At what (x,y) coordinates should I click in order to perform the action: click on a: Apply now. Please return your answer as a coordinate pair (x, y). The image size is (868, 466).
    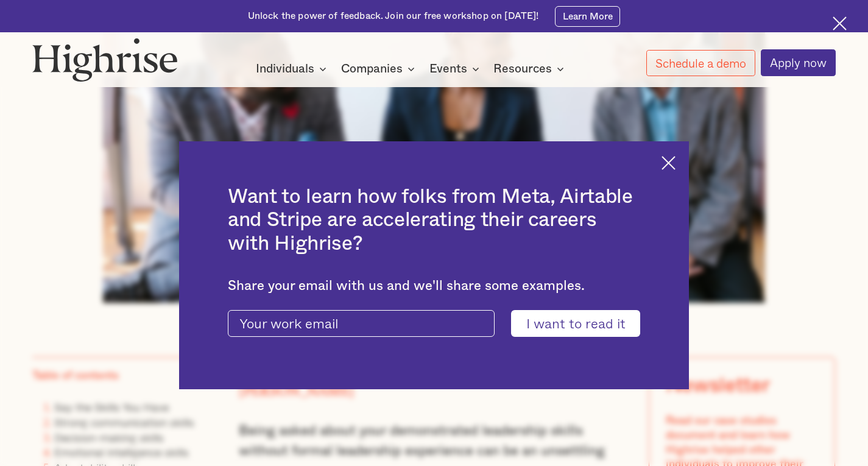
    Looking at the image, I should click on (798, 62).